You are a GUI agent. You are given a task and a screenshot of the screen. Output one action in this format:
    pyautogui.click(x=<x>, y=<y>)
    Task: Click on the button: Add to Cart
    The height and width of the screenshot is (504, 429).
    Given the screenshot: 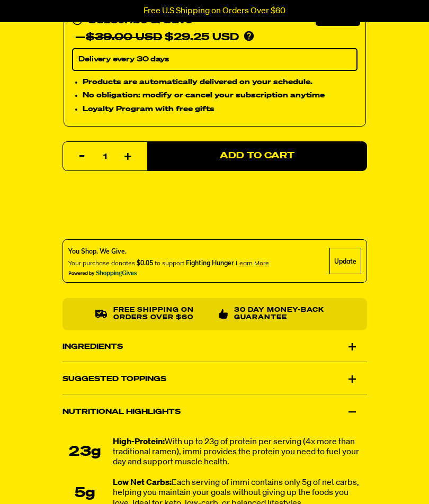 What is the action you would take?
    pyautogui.click(x=257, y=157)
    